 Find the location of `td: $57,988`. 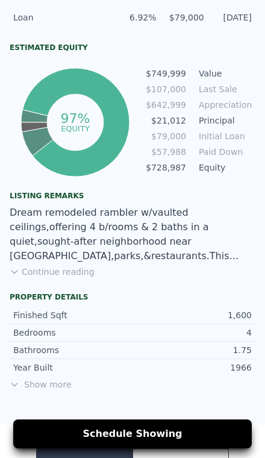

td: $57,988 is located at coordinates (166, 152).